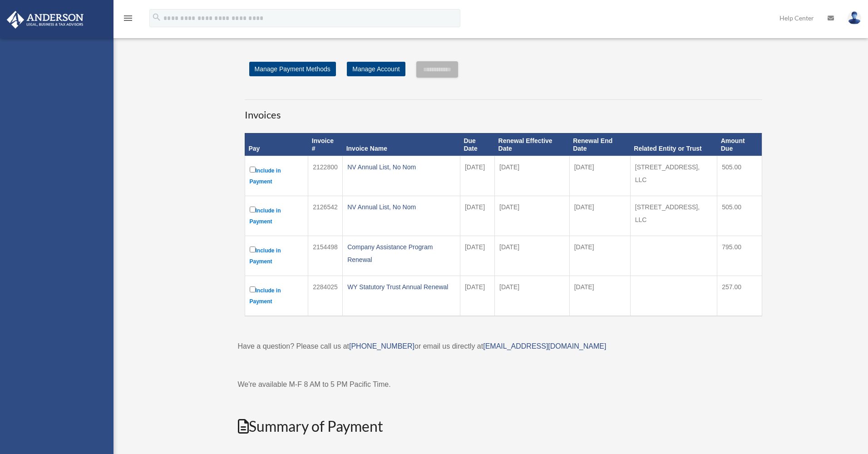 This screenshot has width=868, height=454. I want to click on i: search, so click(157, 18).